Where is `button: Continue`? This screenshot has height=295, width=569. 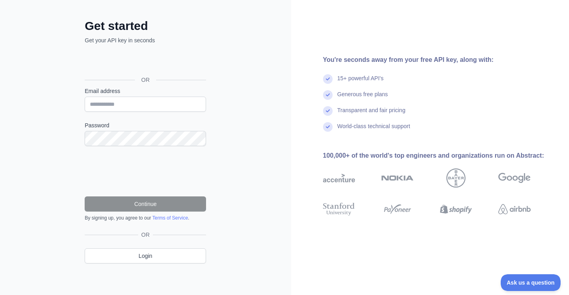 button: Continue is located at coordinates (145, 204).